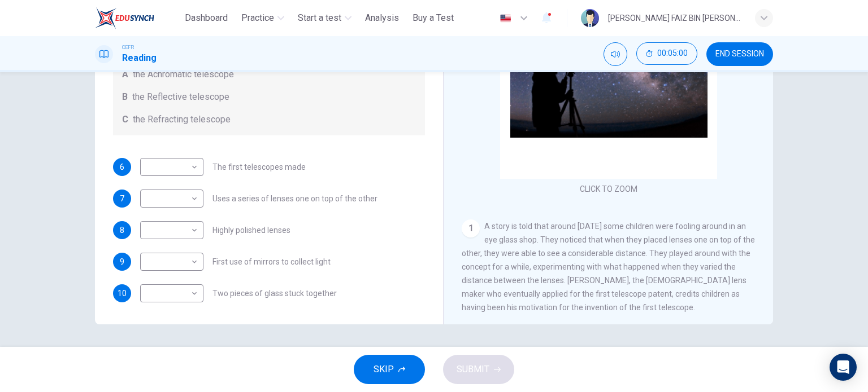 This screenshot has width=868, height=392. I want to click on span: 10, so click(122, 293).